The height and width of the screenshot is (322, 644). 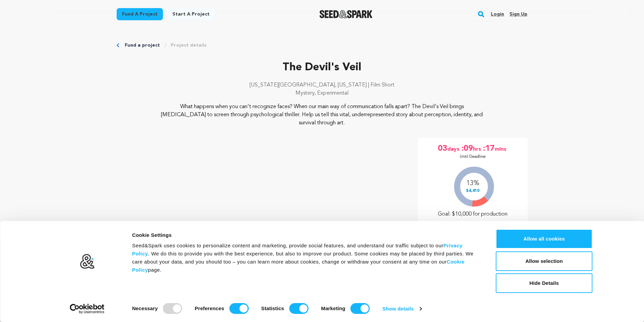 What do you see at coordinates (489, 149) in the screenshot?
I see `span: :17` at bounding box center [489, 149].